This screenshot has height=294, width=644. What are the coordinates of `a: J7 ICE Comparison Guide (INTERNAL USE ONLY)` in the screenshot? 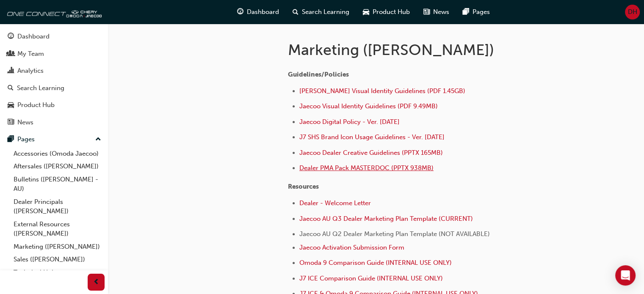 It's located at (371, 279).